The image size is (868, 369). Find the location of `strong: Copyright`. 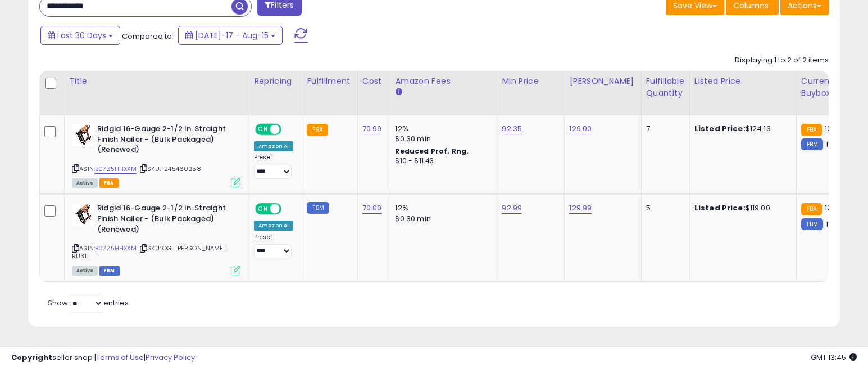

strong: Copyright is located at coordinates (32, 357).